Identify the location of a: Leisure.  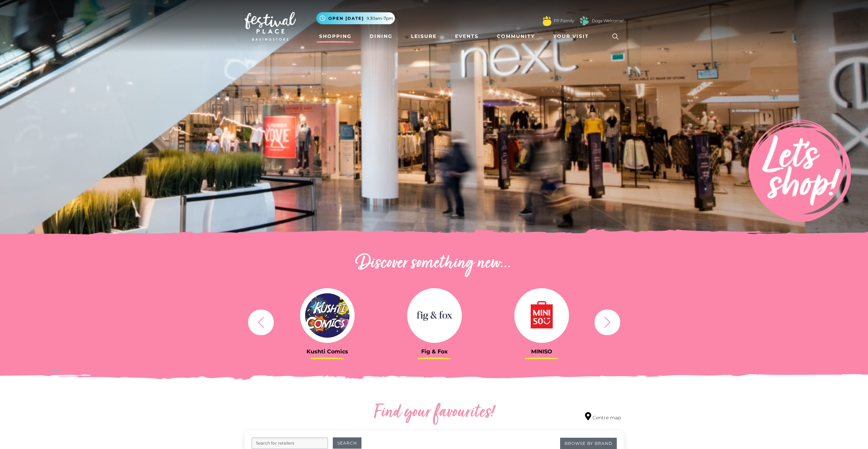
(424, 36).